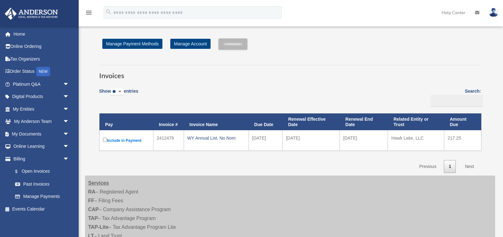 The height and width of the screenshot is (237, 503). Describe the element at coordinates (457, 101) in the screenshot. I see `input: Search:` at that location.